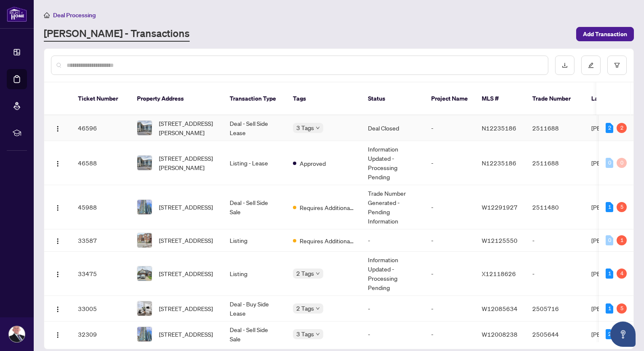 Image resolution: width=644 pixels, height=351 pixels. I want to click on span: X12118626, so click(498, 274).